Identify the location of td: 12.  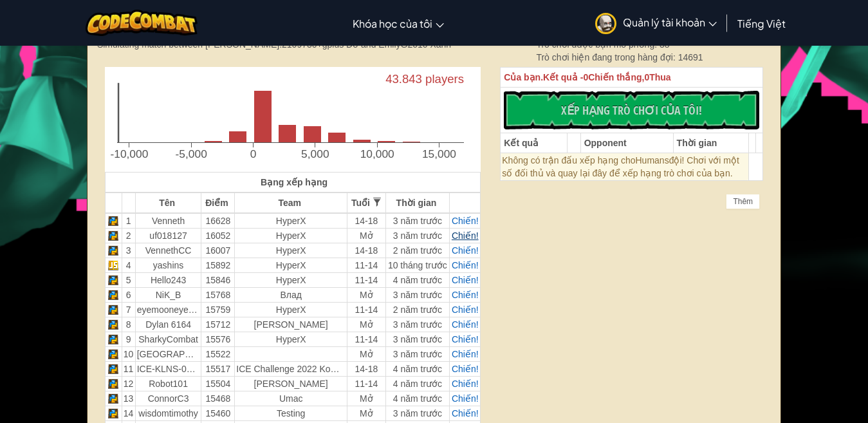
(128, 384).